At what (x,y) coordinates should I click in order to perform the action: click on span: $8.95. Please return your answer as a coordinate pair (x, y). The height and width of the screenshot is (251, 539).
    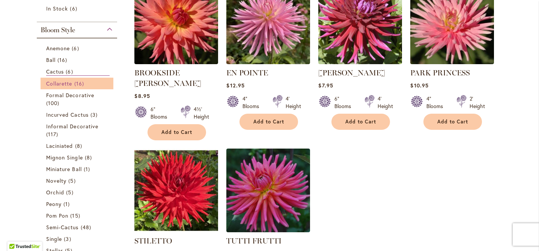
    Looking at the image, I should click on (142, 96).